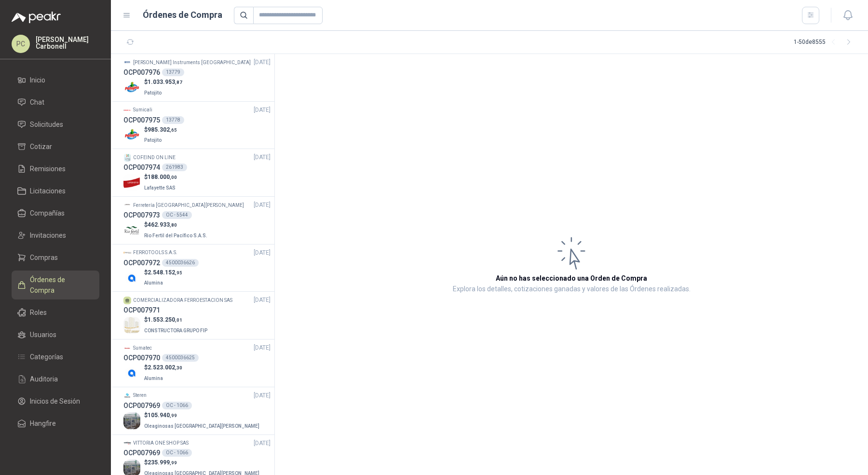 The height and width of the screenshot is (475, 868). Describe the element at coordinates (175, 235) in the screenshot. I see `span: Rio Fertil del Pacífico S.A.S.` at that location.